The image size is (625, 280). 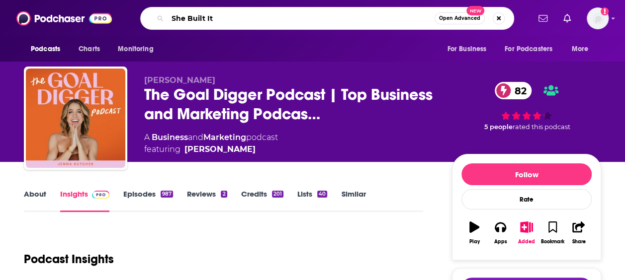 What do you see at coordinates (277, 194) in the screenshot?
I see `div: 201` at bounding box center [277, 194].